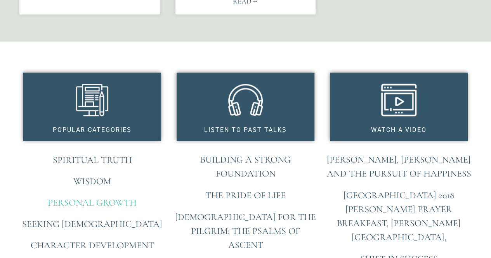 The height and width of the screenshot is (258, 491). What do you see at coordinates (245, 130) in the screenshot?
I see `h3: Listen to past Talks` at bounding box center [245, 130].